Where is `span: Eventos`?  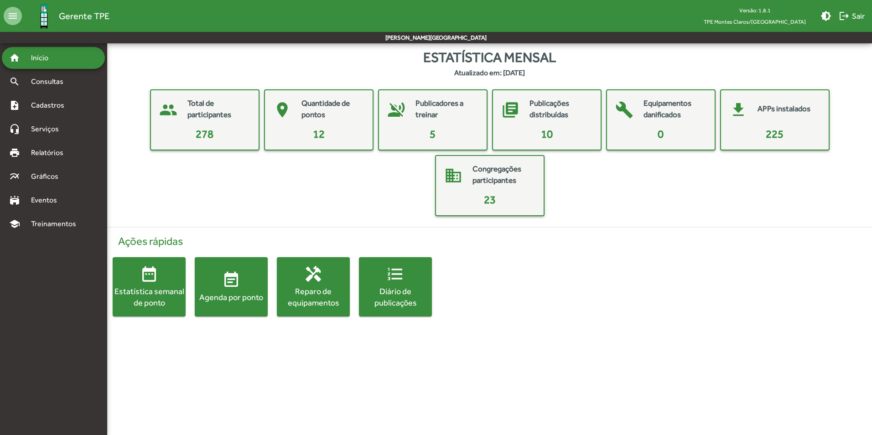
span: Eventos is located at coordinates (47, 200).